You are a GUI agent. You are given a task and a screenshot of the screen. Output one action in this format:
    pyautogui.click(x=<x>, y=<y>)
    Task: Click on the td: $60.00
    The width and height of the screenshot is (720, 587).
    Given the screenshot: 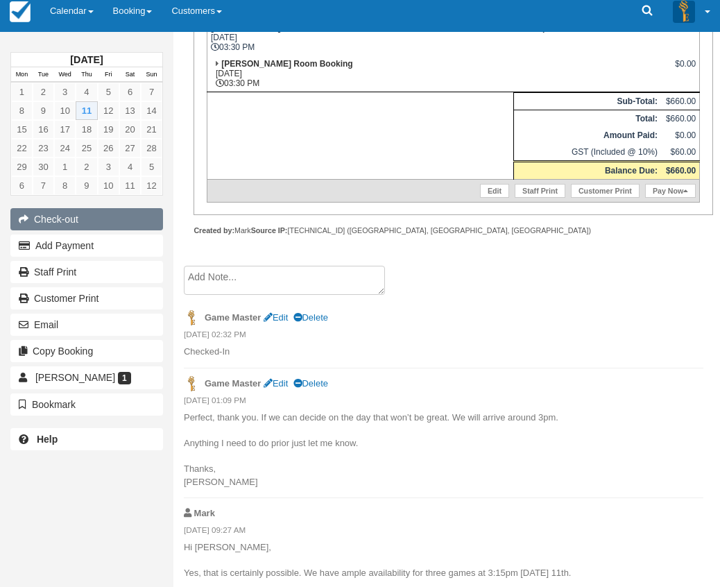 What is the action you would take?
    pyautogui.click(x=680, y=153)
    